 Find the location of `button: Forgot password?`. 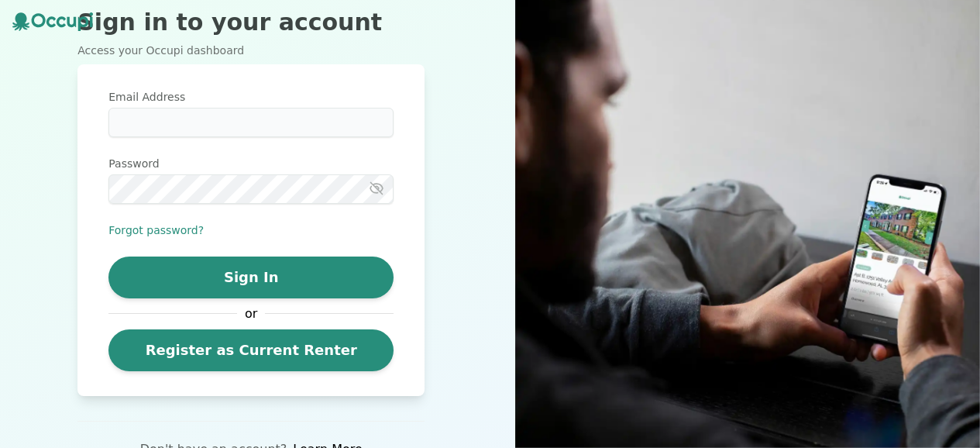

button: Forgot password? is located at coordinates (156, 230).